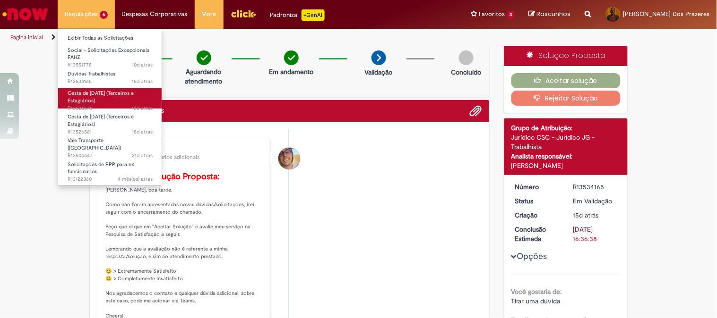 The image size is (717, 318). What do you see at coordinates (103, 15) in the screenshot?
I see `span: 6` at bounding box center [103, 15].